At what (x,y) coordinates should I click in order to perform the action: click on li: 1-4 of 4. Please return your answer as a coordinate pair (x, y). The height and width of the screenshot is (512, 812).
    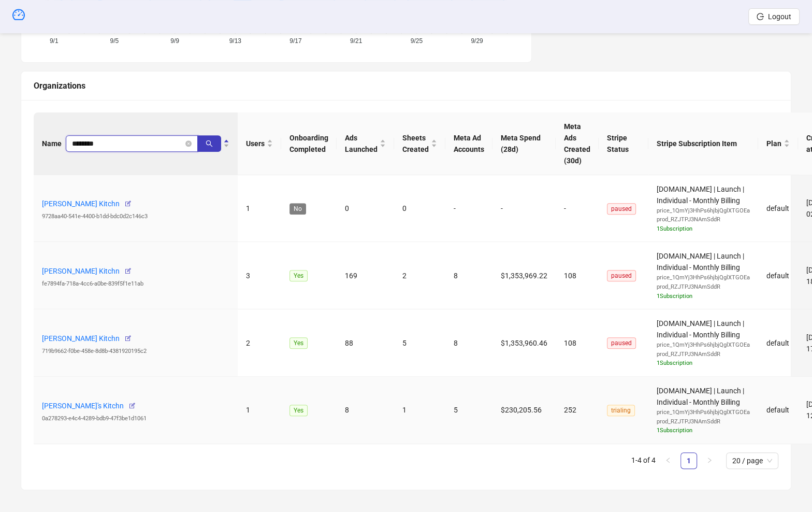
    Looking at the image, I should click on (643, 460).